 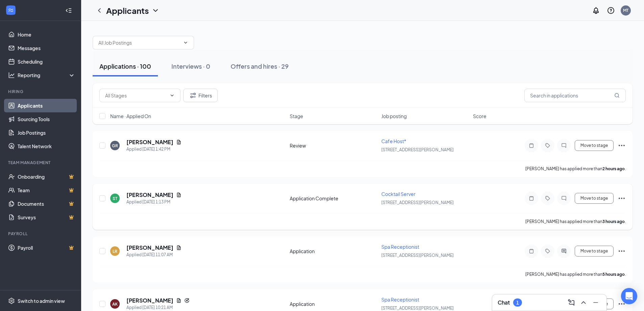 What do you see at coordinates (46, 61) in the screenshot?
I see `a: Scheduling` at bounding box center [46, 61].